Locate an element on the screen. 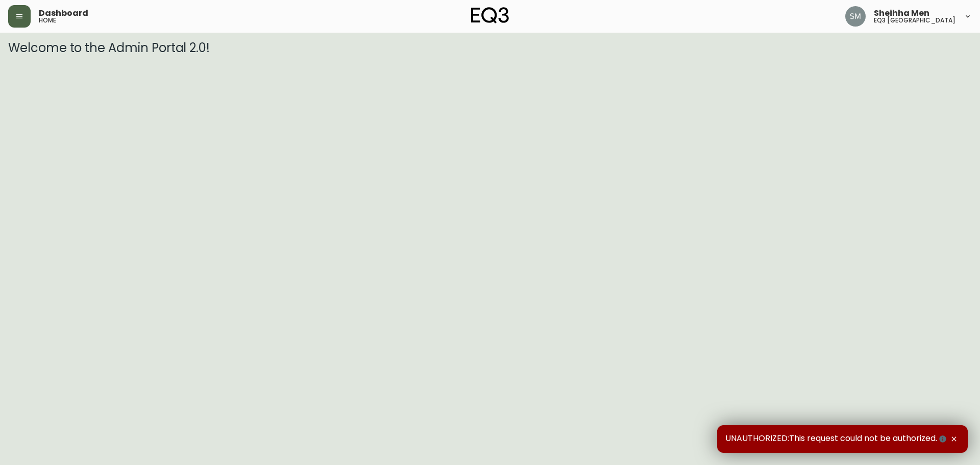  span: Dashboard is located at coordinates (63, 13).